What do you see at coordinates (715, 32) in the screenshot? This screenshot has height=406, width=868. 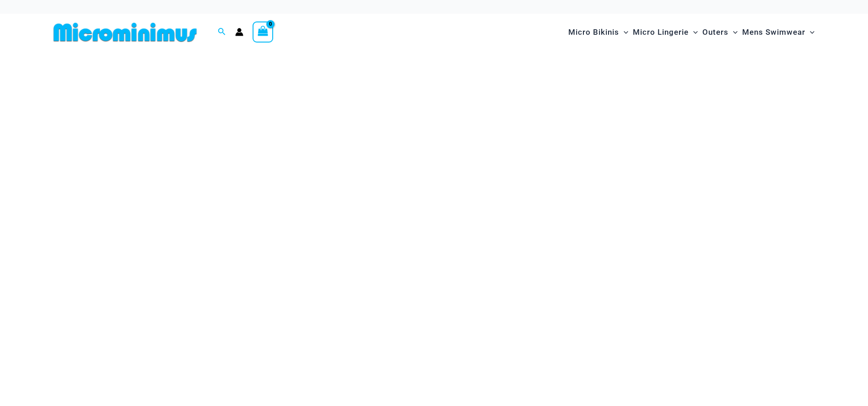 I see `span: Outers` at bounding box center [715, 32].